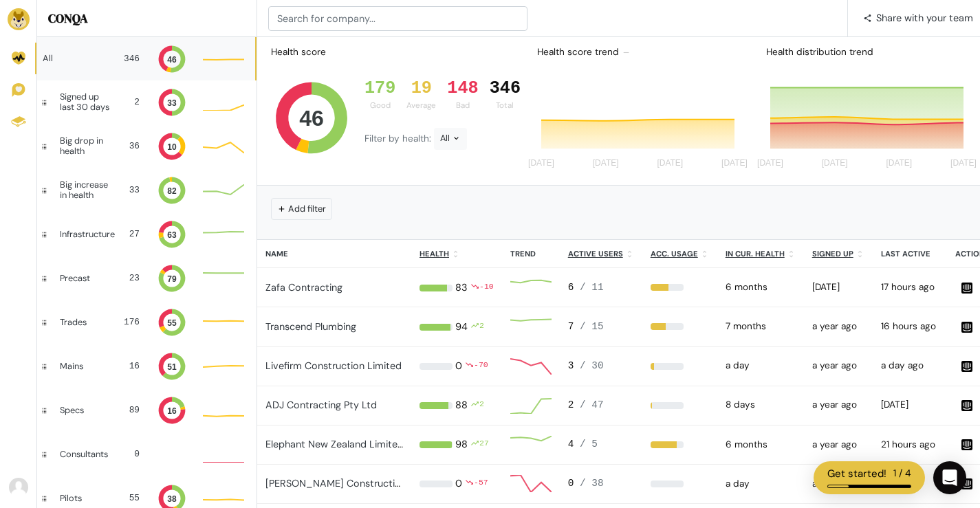 The image size is (980, 508). I want to click on th: Last active, so click(910, 253).